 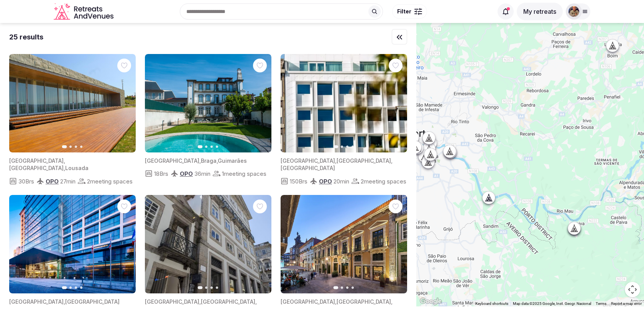 What do you see at coordinates (431, 301) in the screenshot?
I see `a: Open this area in Google Maps (opens a new window)` at bounding box center [431, 301].